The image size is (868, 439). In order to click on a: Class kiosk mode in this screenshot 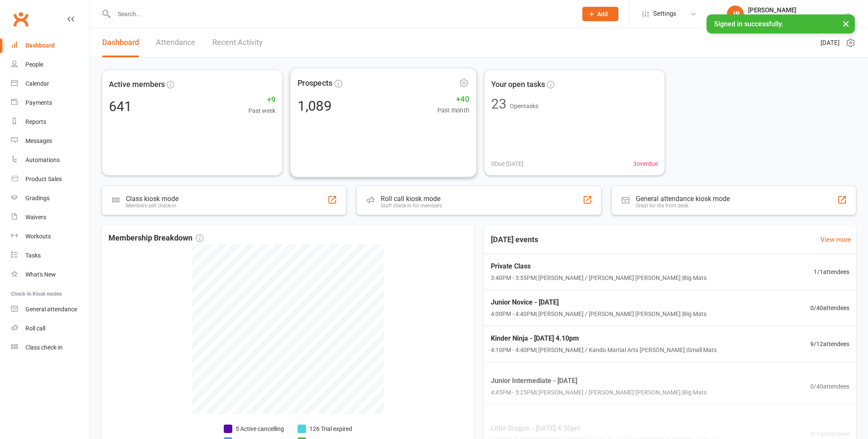, I will do `click(50, 347)`.